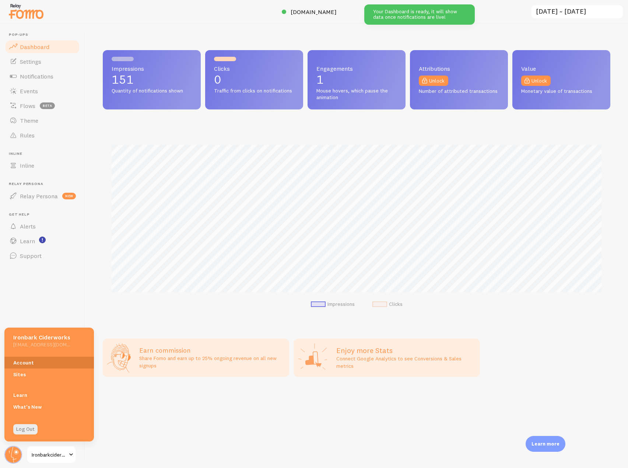 Image resolution: width=628 pixels, height=468 pixels. I want to click on span: new, so click(69, 196).